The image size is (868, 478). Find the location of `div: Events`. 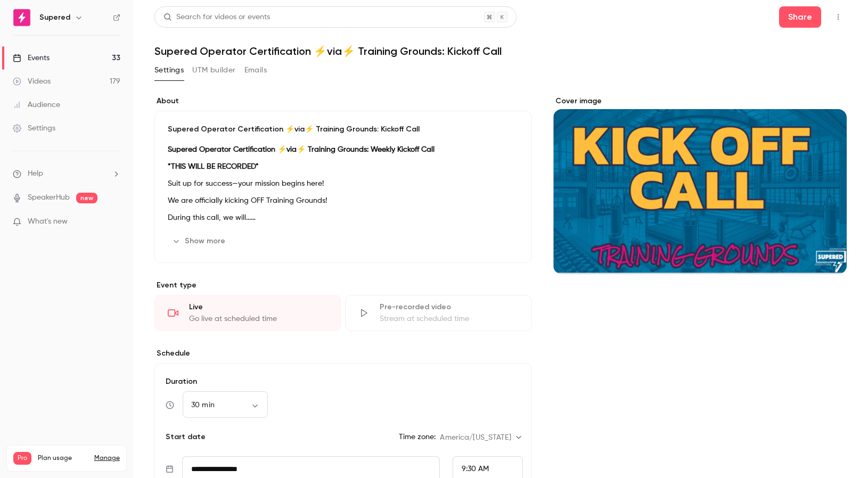

div: Events is located at coordinates (31, 58).